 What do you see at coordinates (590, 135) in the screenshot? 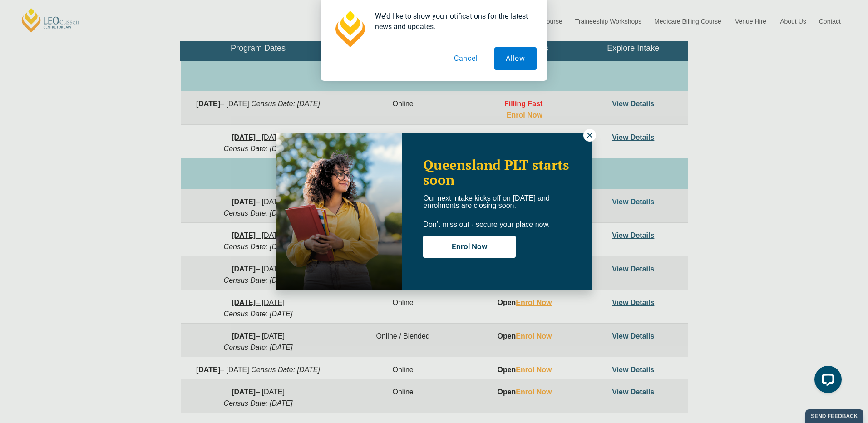
I see `button: Close` at bounding box center [590, 135].